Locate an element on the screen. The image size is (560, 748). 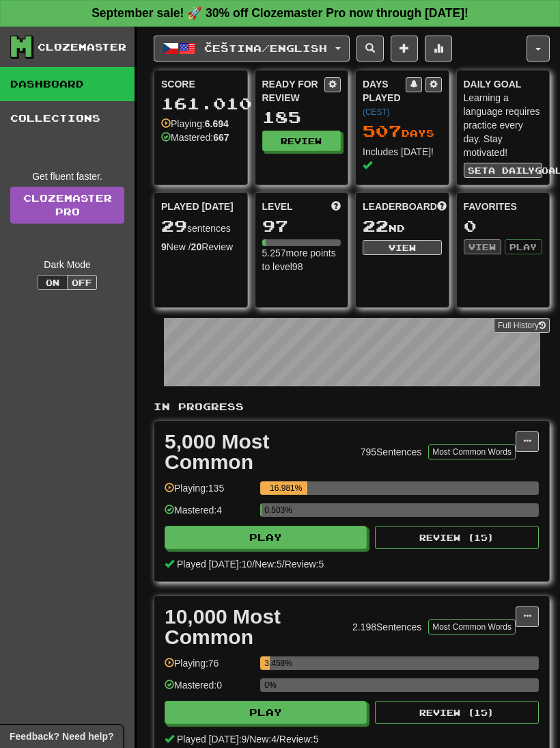
button: Off is located at coordinates (82, 283).